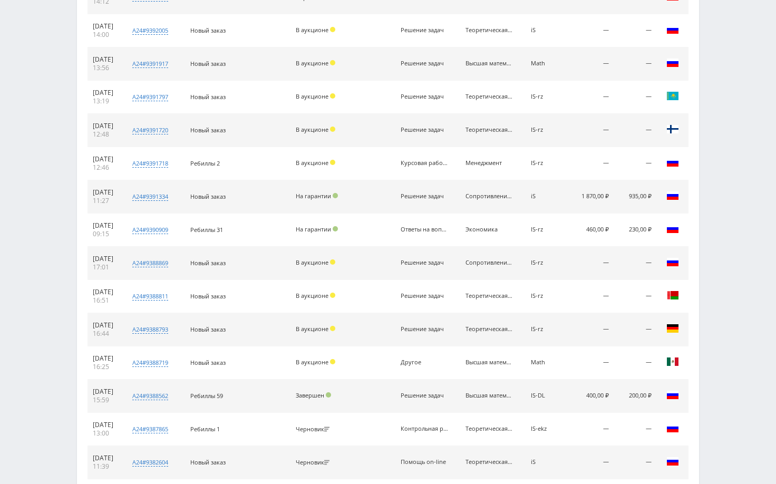 The height and width of the screenshot is (484, 776). Describe the element at coordinates (150, 31) in the screenshot. I see `div: a24#9392005` at that location.